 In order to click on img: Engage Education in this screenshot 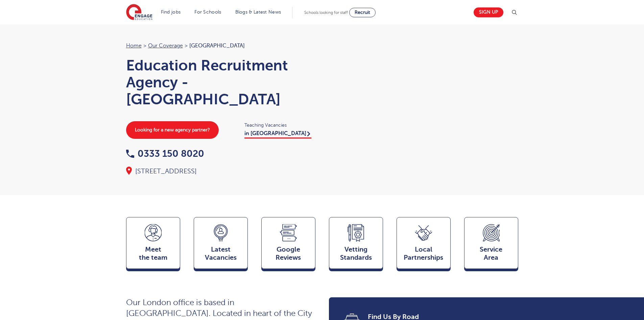, I will do `click(140, 13)`.